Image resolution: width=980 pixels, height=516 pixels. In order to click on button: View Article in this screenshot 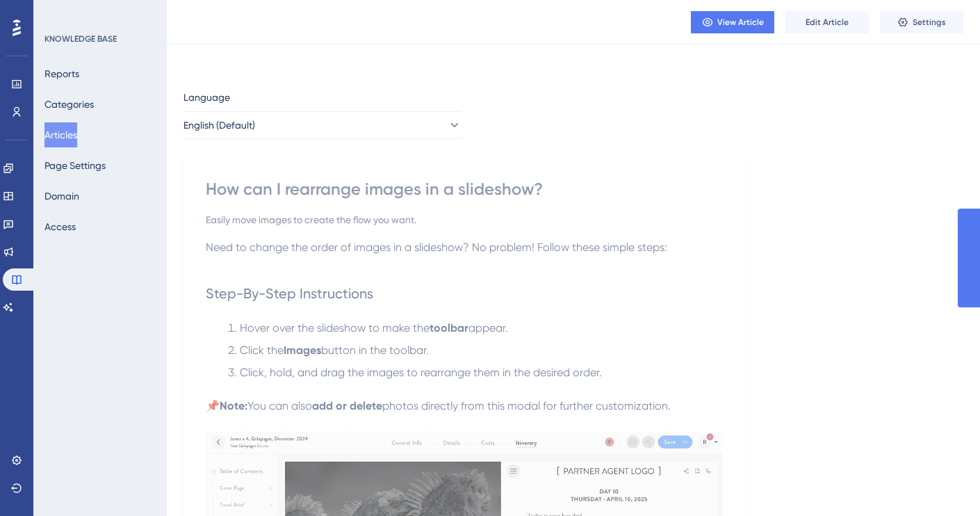, I will do `click(733, 22)`.